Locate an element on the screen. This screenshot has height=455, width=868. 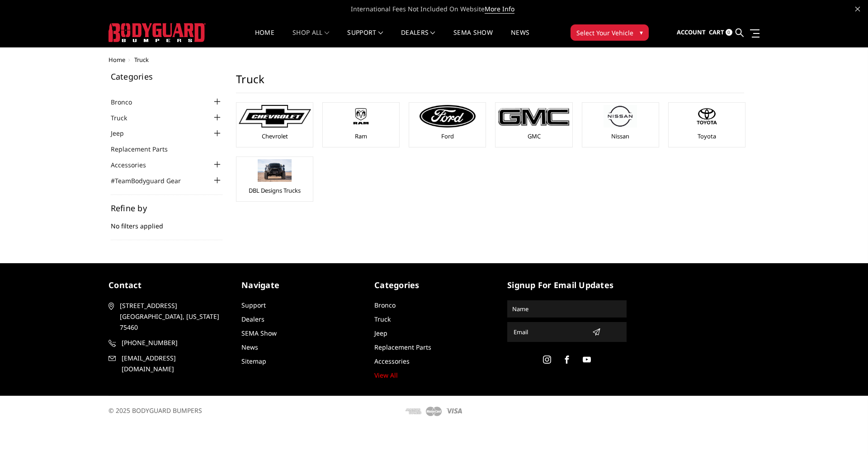
a: View All is located at coordinates (386, 375).